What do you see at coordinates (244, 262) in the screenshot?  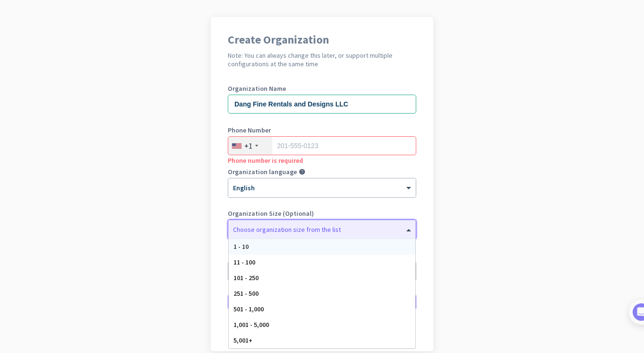 I see `span: 11 - 100` at bounding box center [244, 262].